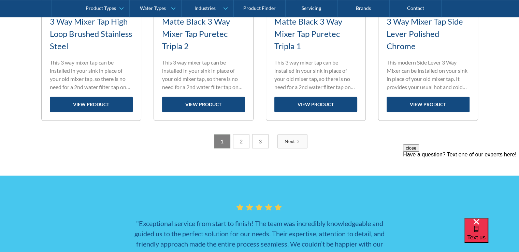 The image size is (519, 252). I want to click on a: 2, so click(241, 141).